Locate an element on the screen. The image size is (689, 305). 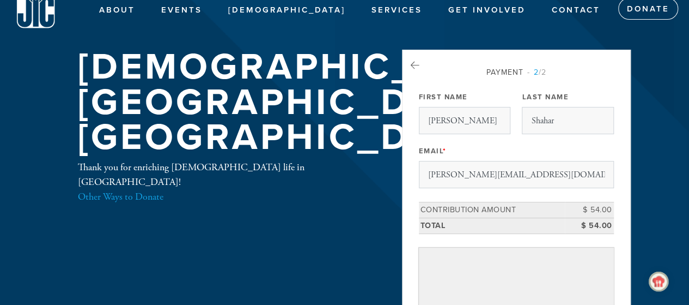
span: 2 is located at coordinates (536, 72).